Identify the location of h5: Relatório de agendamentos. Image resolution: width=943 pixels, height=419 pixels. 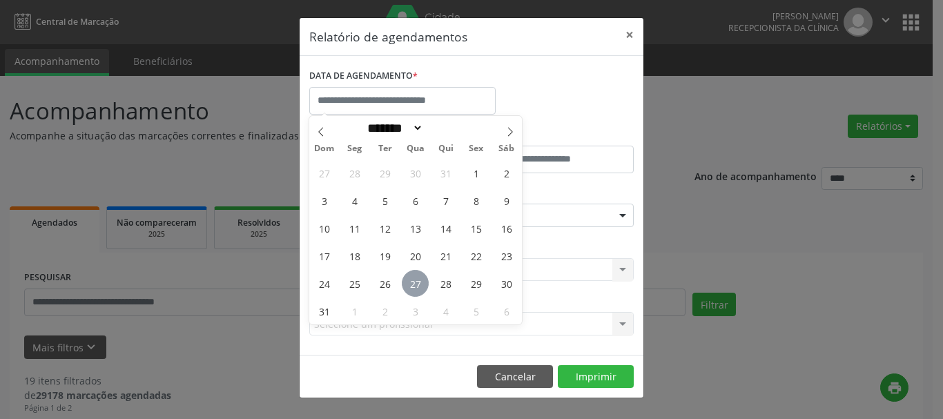
(388, 37).